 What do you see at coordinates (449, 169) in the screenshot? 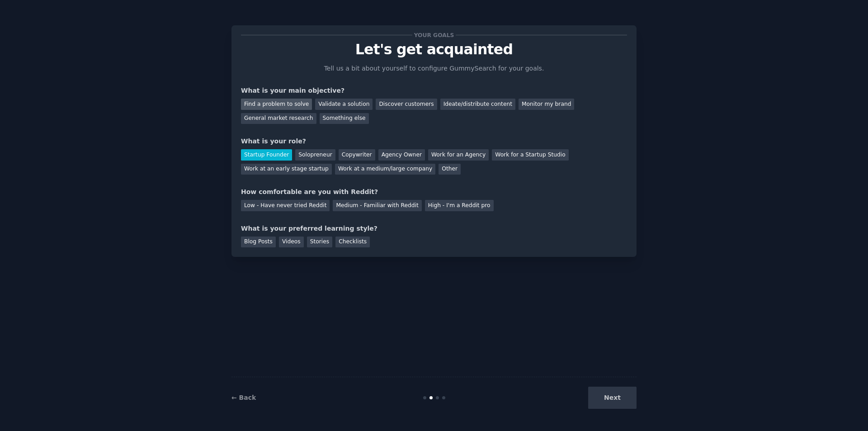
I see `div: Other` at bounding box center [449, 169].